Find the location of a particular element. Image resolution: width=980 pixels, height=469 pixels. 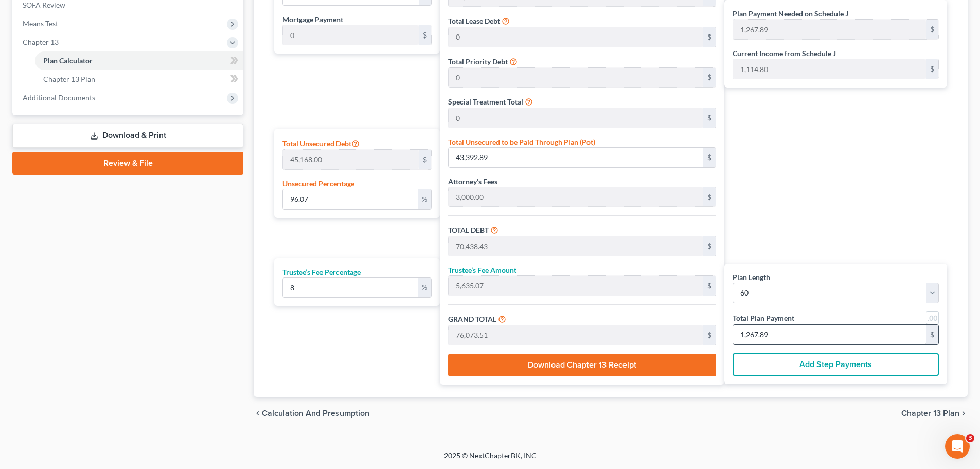

label: Current Income from Schedule J is located at coordinates (783, 53).